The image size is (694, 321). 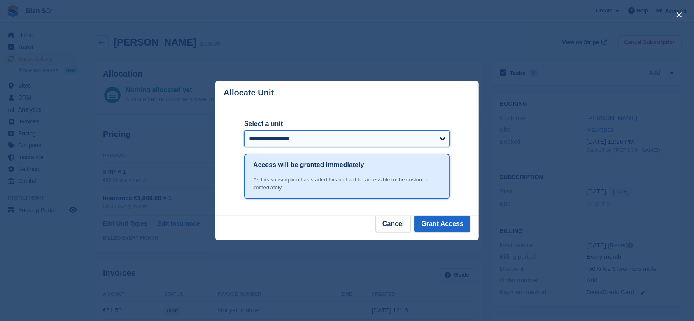 What do you see at coordinates (347, 124) in the screenshot?
I see `label: Select a unit` at bounding box center [347, 124].